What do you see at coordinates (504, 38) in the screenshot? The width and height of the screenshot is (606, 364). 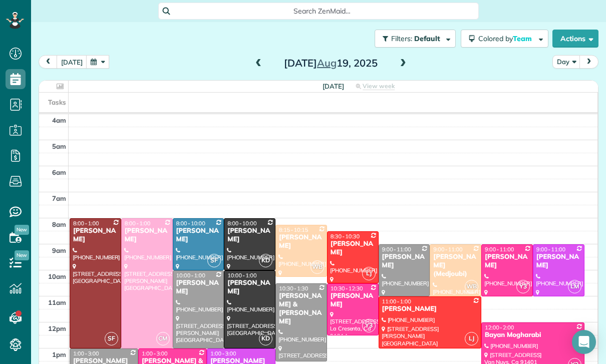 I see `button: Colored byTeam` at bounding box center [504, 38].